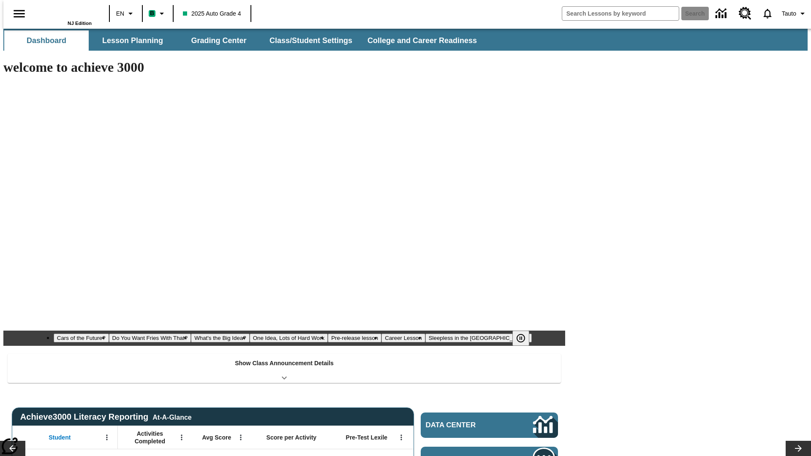 The height and width of the screenshot is (456, 811). Describe the element at coordinates (220, 338) in the screenshot. I see `button: Slide 3 What's the Big Idea?` at that location.